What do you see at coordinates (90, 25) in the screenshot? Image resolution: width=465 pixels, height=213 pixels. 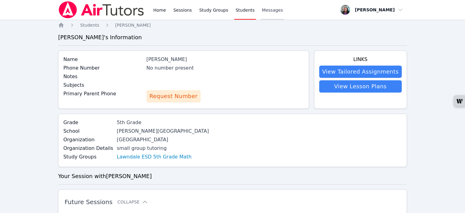 I see `a: Students` at bounding box center [90, 25].